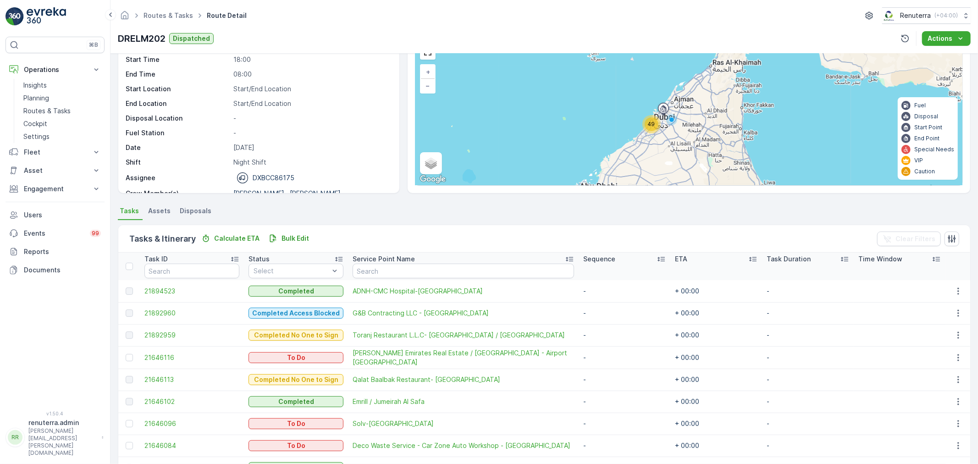 The image size is (978, 464). Describe the element at coordinates (296, 357) in the screenshot. I see `button: To Do` at that location.